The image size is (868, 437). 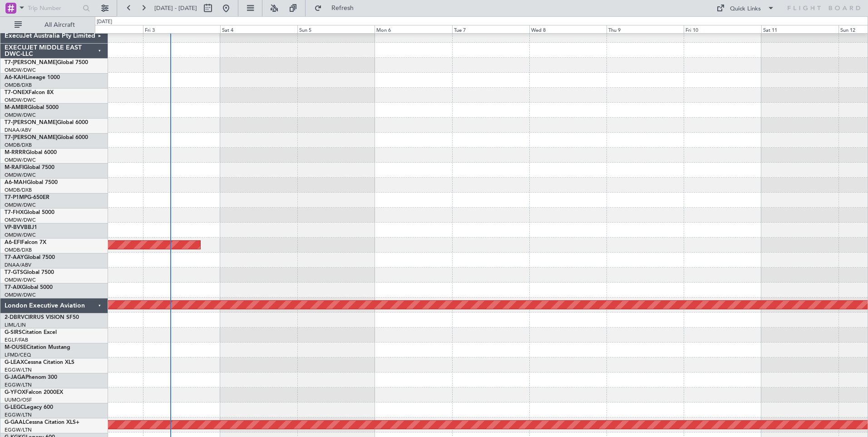 What do you see at coordinates (14, 227) in the screenshot?
I see `span: VP-BVV` at bounding box center [14, 227].